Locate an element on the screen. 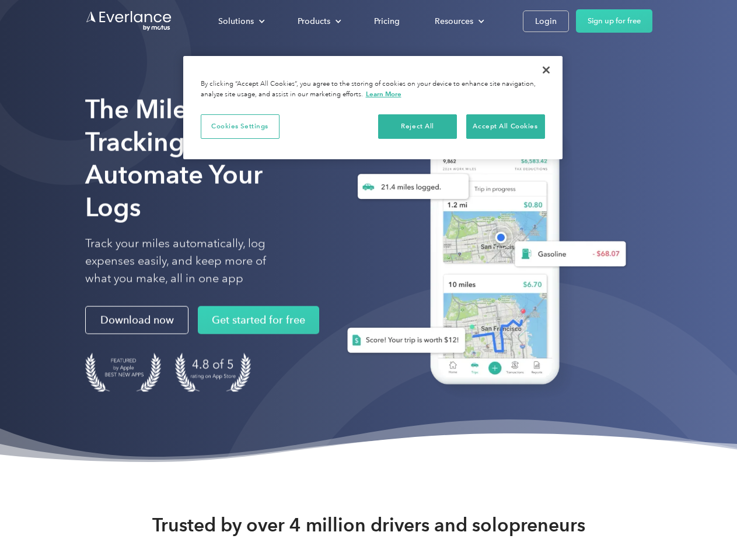  img: 4.9 out of 5 stars on the app store is located at coordinates (213, 372).